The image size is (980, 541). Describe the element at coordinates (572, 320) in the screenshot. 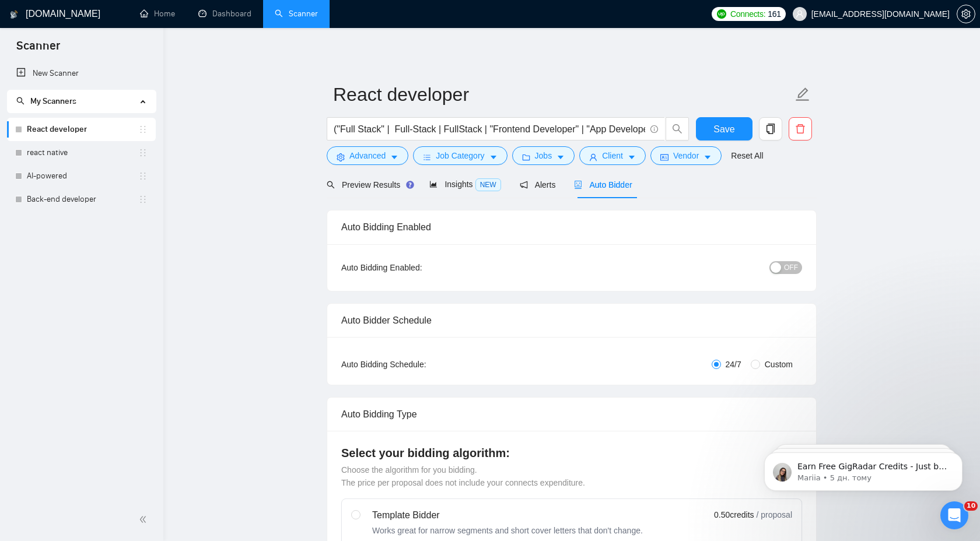

I see `div: Auto Bidder Schedule` at that location.